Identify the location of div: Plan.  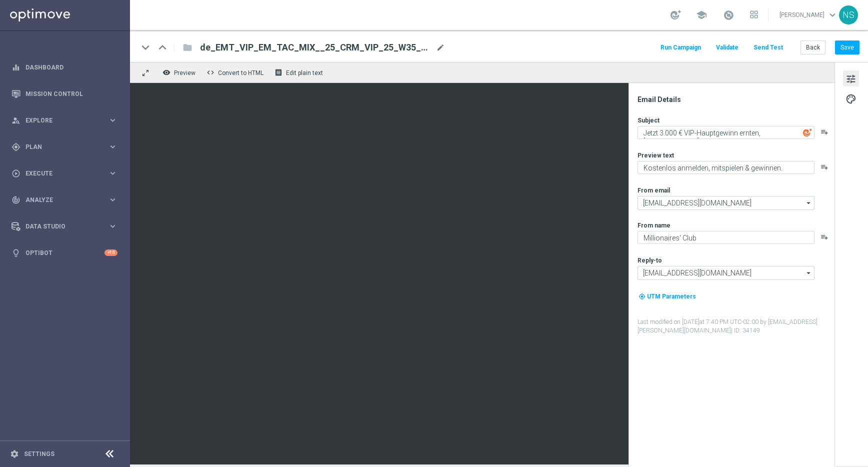
(60, 147).